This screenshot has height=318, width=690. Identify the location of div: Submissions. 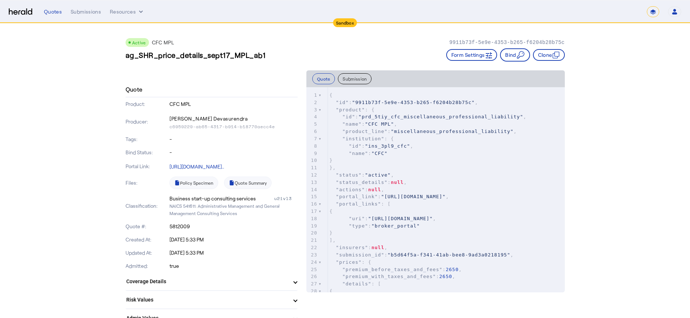
(86, 12).